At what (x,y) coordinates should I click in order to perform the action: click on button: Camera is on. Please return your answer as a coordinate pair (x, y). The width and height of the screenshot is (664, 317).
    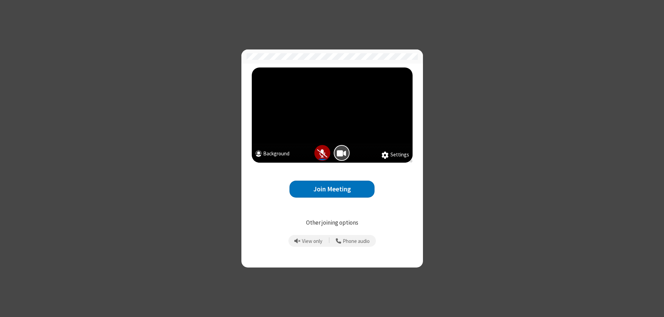
    Looking at the image, I should click on (342, 153).